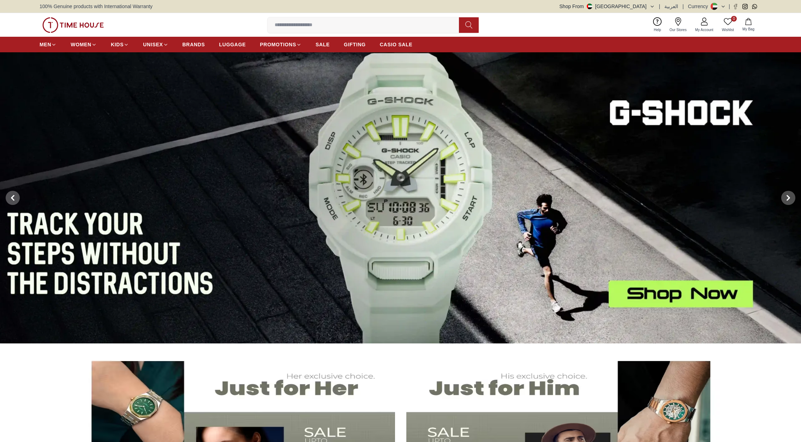  I want to click on span: MEN, so click(45, 44).